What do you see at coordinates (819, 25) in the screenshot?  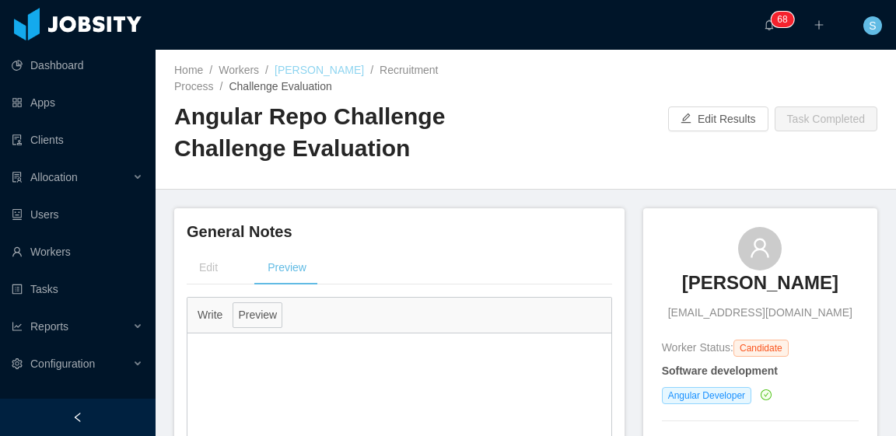 I see `i: icon: plus` at bounding box center [819, 25].